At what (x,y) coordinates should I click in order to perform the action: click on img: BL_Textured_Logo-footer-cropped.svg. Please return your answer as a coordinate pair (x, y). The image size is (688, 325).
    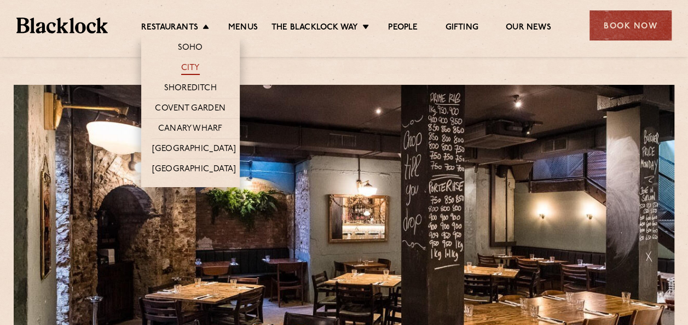
    Looking at the image, I should click on (62, 25).